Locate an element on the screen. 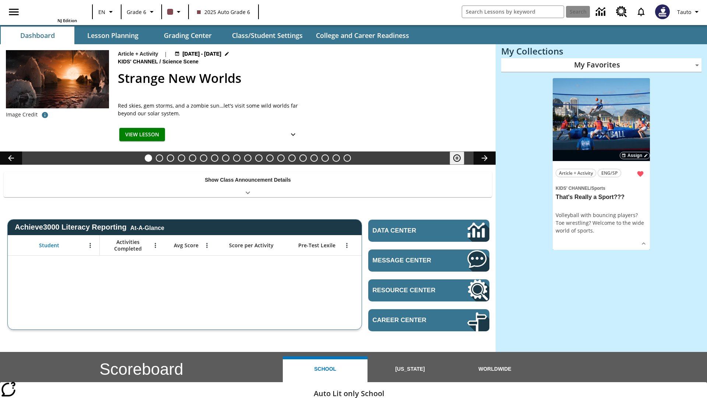 Image resolution: width=707 pixels, height=398 pixels. span: Pre-Test Lexile is located at coordinates (317, 245).